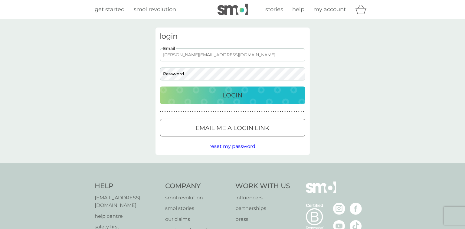 This screenshot has height=229, width=465. Describe the element at coordinates (233, 128) in the screenshot. I see `p: Email me a login link` at that location.